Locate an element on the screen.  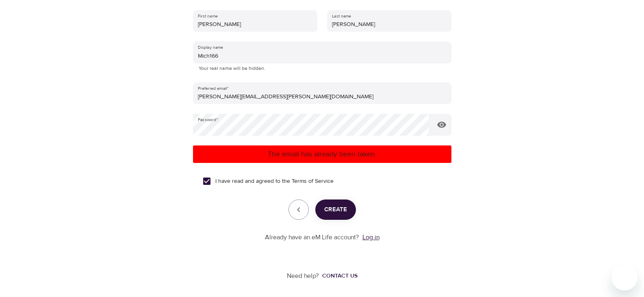
a: Terms of Service is located at coordinates (312, 181).